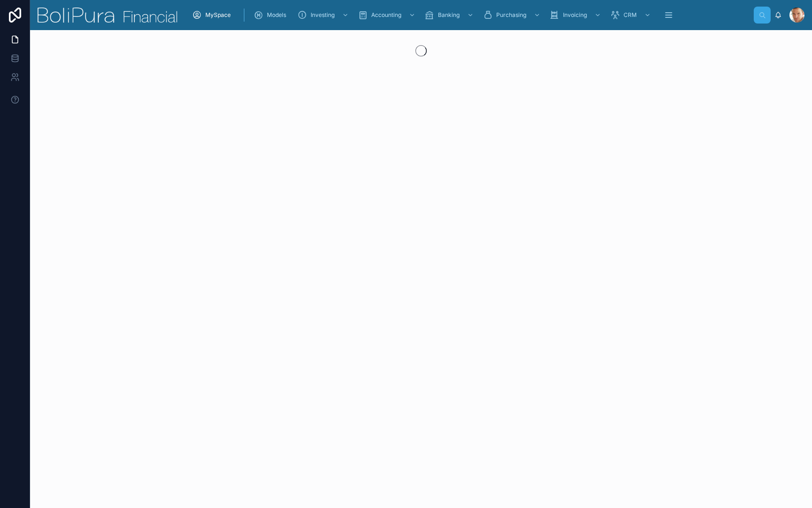 Image resolution: width=812 pixels, height=508 pixels. I want to click on span: Purchasing, so click(511, 15).